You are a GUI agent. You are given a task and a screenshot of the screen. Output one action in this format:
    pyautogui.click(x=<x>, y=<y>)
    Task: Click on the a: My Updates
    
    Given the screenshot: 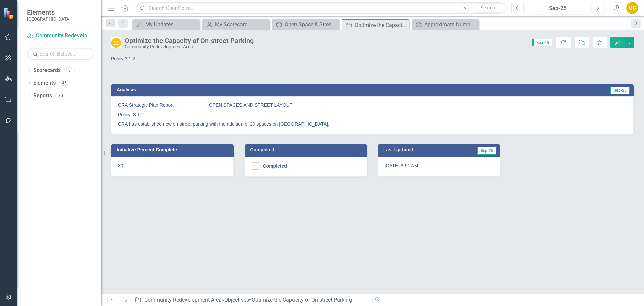 What is the action you would take?
    pyautogui.click(x=166, y=24)
    